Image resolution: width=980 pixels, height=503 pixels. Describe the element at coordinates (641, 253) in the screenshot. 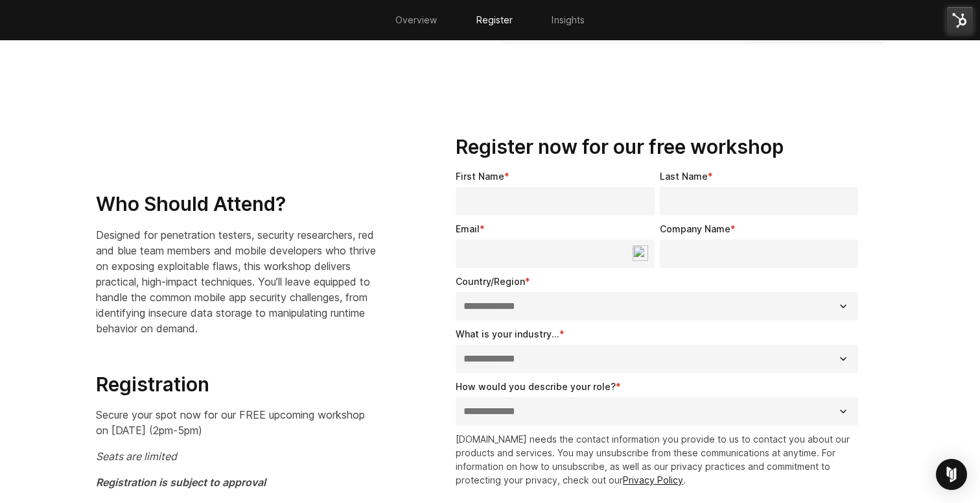

I see `img: npw-badge-icon-locked.svg` at that location.